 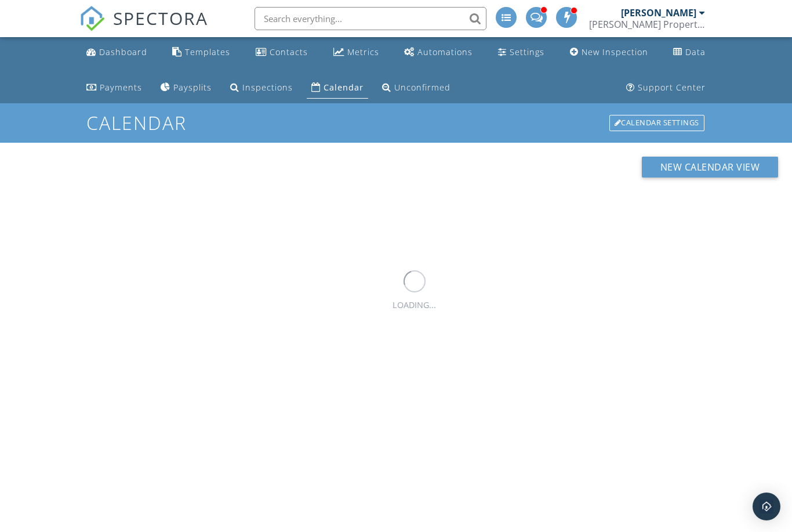 I want to click on div: Templates, so click(x=207, y=52).